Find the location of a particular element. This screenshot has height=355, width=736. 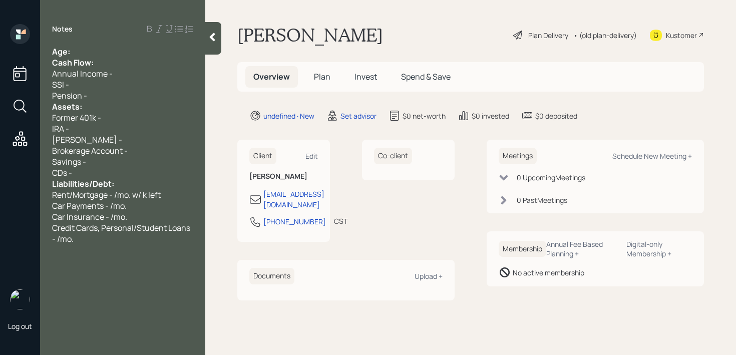

div: Log out is located at coordinates (20, 326).